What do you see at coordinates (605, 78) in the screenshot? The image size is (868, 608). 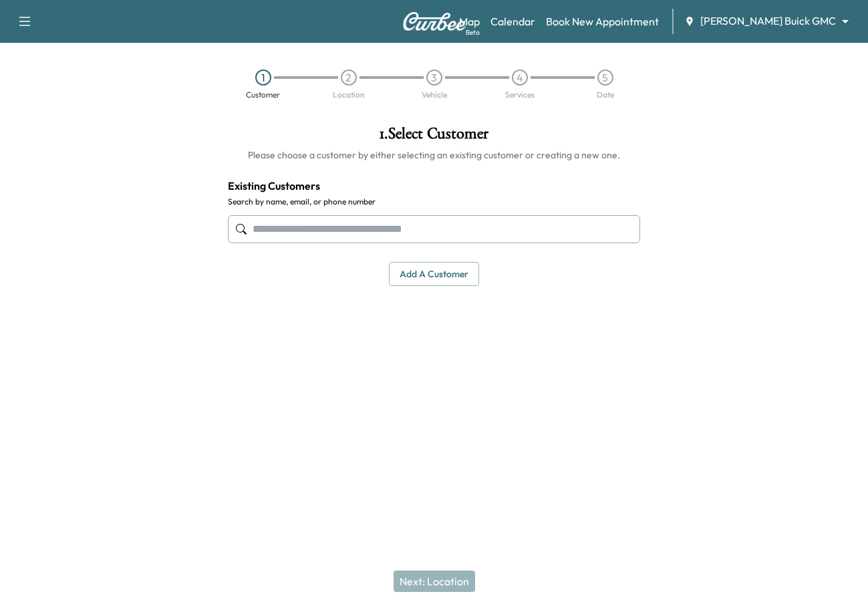 I see `div: 5` at bounding box center [605, 78].